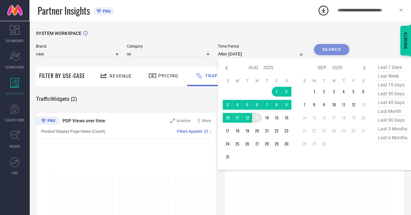 The width and height of the screenshot is (411, 215). Describe the element at coordinates (257, 144) in the screenshot. I see `td: Wed Aug 27 2025` at that location.